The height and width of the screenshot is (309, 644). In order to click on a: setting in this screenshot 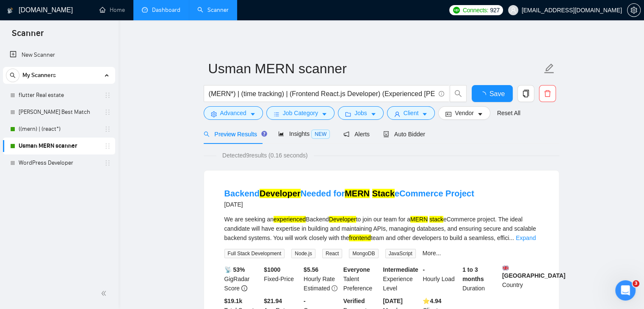, I will do `click(634, 10)`.